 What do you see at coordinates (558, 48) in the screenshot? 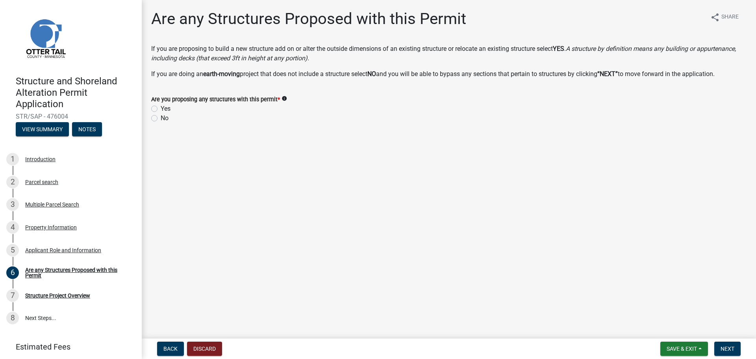
I see `strong: YES` at bounding box center [558, 48].